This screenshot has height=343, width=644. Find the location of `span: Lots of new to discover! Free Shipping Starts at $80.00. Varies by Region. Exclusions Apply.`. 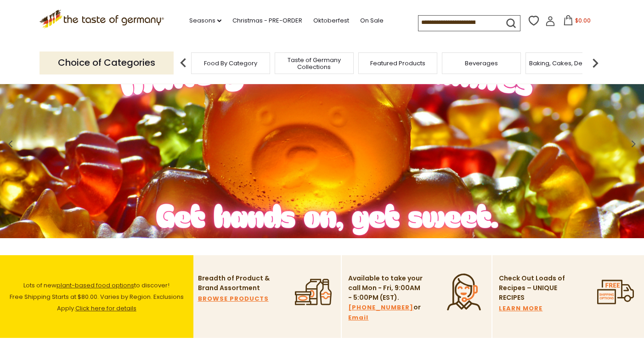

span: Lots of new to discover! Free Shipping Starts at $80.00. Varies by Region. Exclusions Apply. is located at coordinates (96, 297).